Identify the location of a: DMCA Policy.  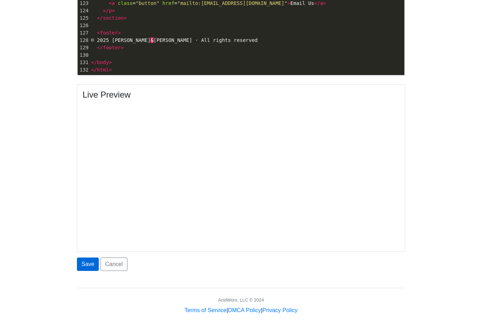
(244, 312).